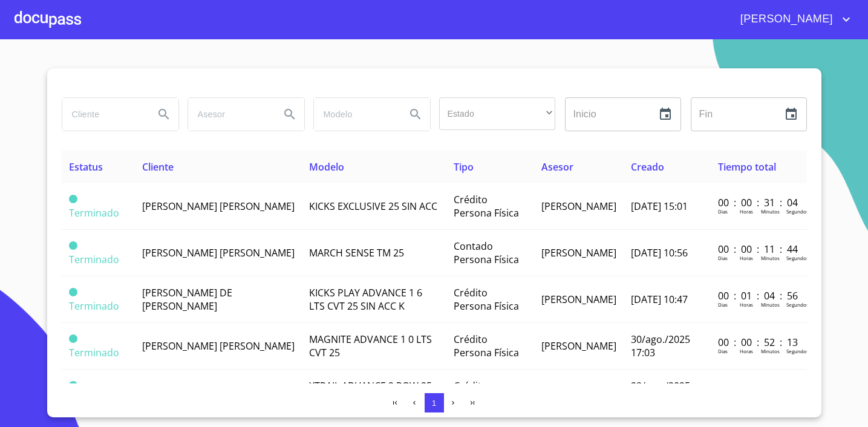 The width and height of the screenshot is (868, 427). What do you see at coordinates (373, 206) in the screenshot?
I see `span: KICKS EXCLUSIVE 25 SIN ACC` at bounding box center [373, 206].